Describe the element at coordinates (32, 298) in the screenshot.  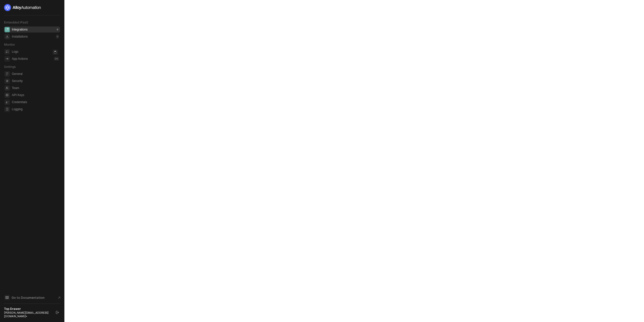
I see `a: Knowledge Base` at that location.